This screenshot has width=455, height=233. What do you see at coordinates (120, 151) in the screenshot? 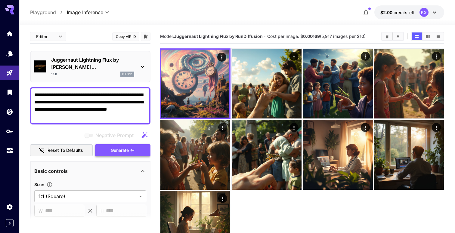
I see `span: Generate` at bounding box center [120, 151].